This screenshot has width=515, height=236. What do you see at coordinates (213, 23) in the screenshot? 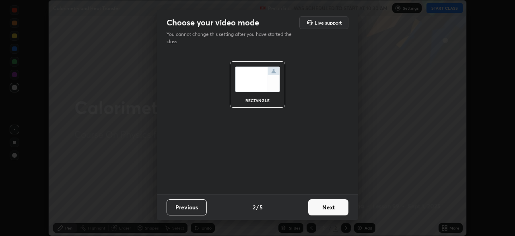
I see `h2: Choose your video mode` at bounding box center [213, 23].